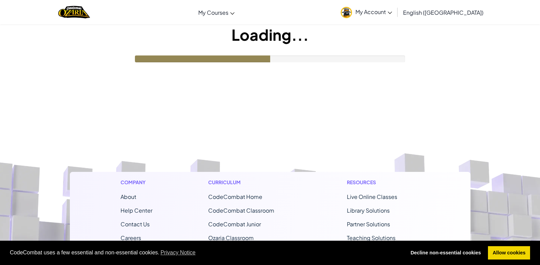  Describe the element at coordinates (249, 182) in the screenshot. I see `h1: Curriculum` at that location.